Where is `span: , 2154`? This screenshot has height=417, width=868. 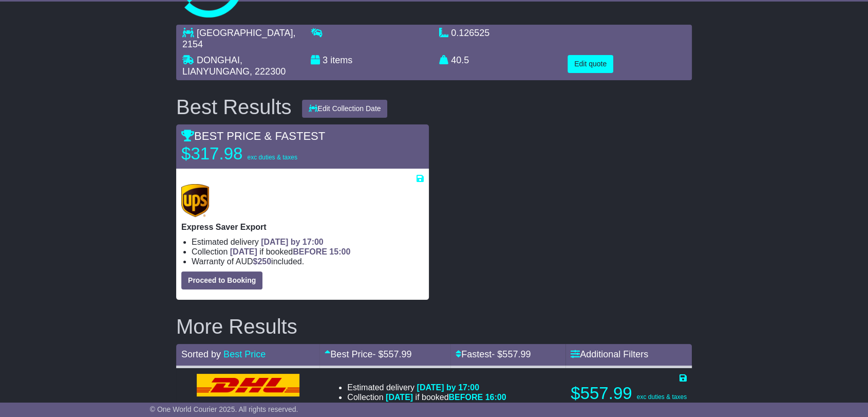 span: , 2154 is located at coordinates (239, 38).